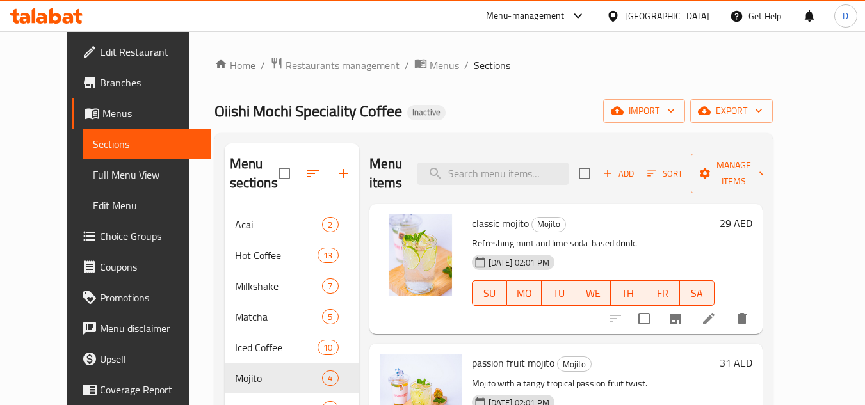 This screenshot has width=865, height=405. What do you see at coordinates (277, 348) in the screenshot?
I see `span: Iced Coffee` at bounding box center [277, 348].